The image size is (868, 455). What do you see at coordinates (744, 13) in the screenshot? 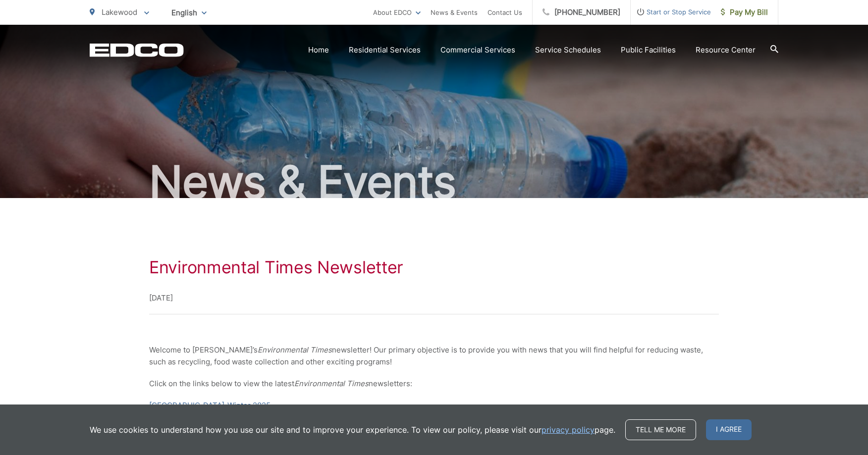
I see `span: Pay My Bill` at bounding box center [744, 13].